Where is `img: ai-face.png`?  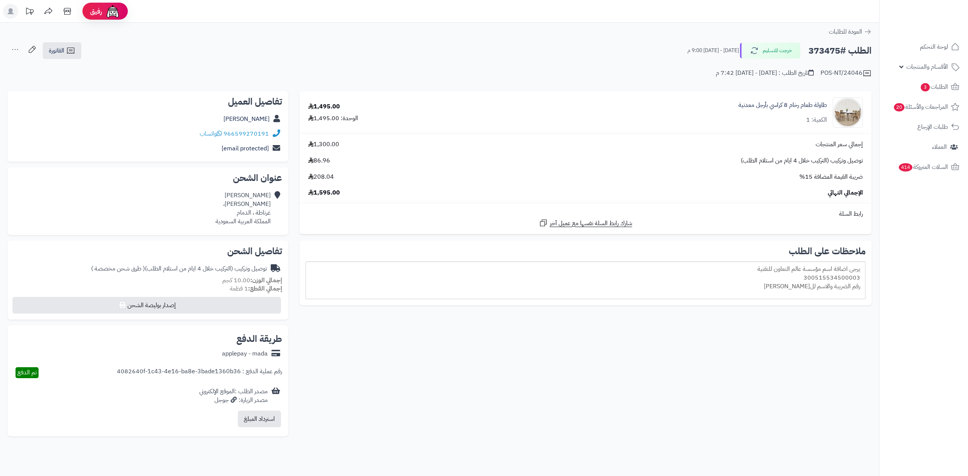
img: ai-face.png is located at coordinates (113, 11).